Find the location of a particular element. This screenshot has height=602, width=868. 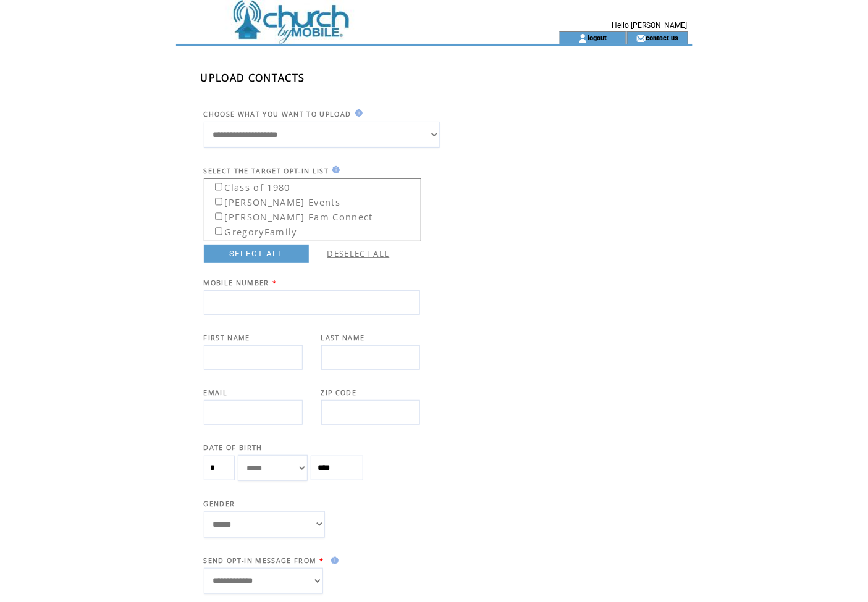

a: DESELECT ALL is located at coordinates (358, 254).